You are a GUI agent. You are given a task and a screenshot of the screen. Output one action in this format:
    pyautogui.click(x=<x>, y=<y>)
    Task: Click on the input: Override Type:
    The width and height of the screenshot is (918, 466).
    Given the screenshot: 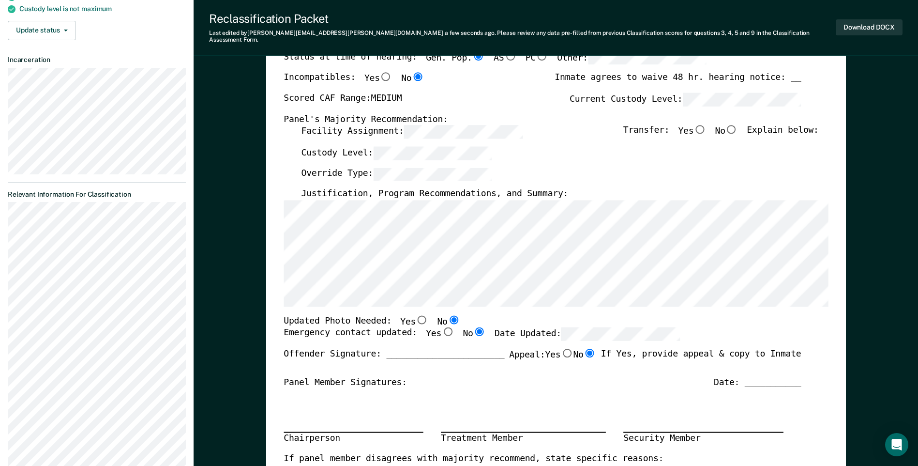 What is the action you would take?
    pyautogui.click(x=432, y=173)
    